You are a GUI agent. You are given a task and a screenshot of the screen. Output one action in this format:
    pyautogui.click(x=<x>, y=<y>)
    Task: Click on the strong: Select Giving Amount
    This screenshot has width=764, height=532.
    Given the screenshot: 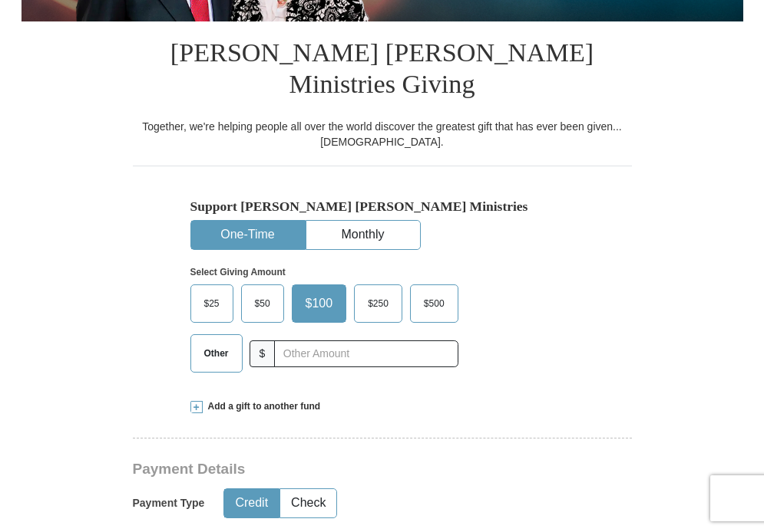 What is the action you would take?
    pyautogui.click(x=238, y=272)
    